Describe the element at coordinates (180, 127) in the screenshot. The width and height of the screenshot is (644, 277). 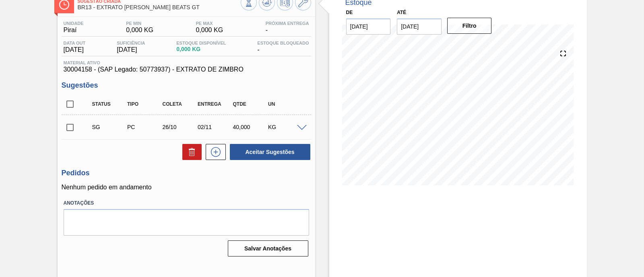
I see `div: 26/10/2025` at that location.